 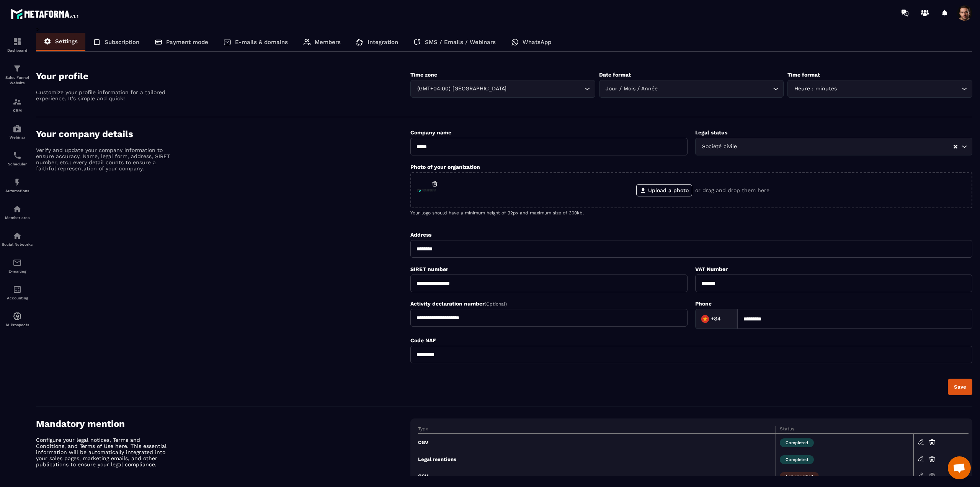 I want to click on img: scheduler, so click(x=17, y=155).